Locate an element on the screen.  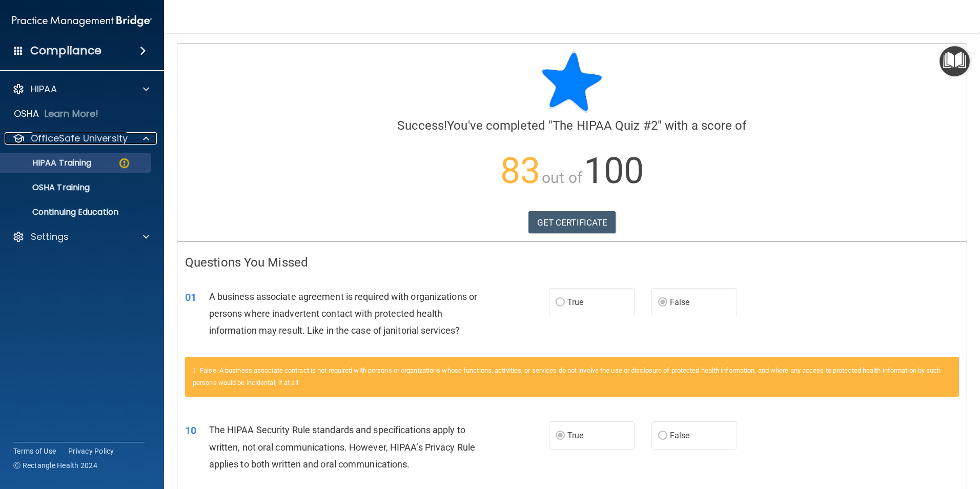
span: 01 is located at coordinates (190, 298).